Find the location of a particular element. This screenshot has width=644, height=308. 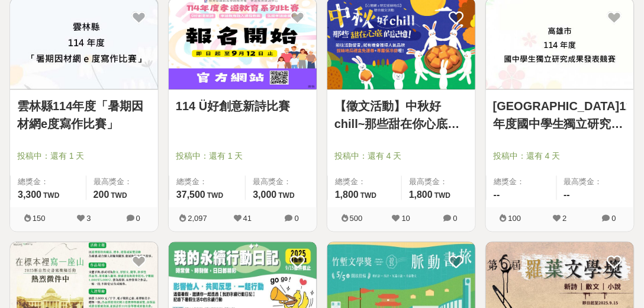

span: 2 is located at coordinates (564, 218).